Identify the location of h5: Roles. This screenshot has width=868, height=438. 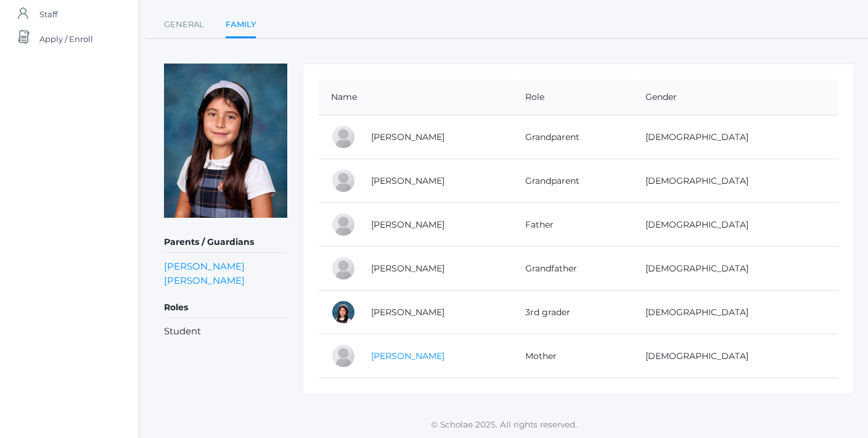
(226, 308).